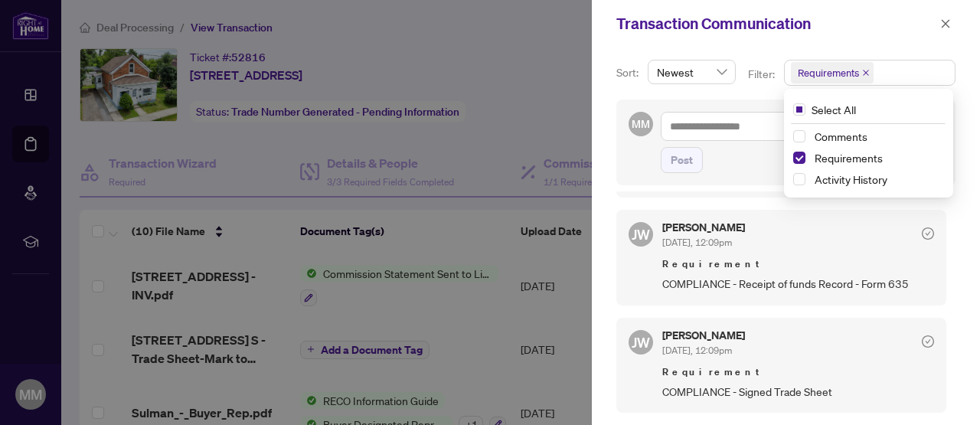 The height and width of the screenshot is (425, 980). Describe the element at coordinates (800, 137) in the screenshot. I see `span: Select Comments` at that location.